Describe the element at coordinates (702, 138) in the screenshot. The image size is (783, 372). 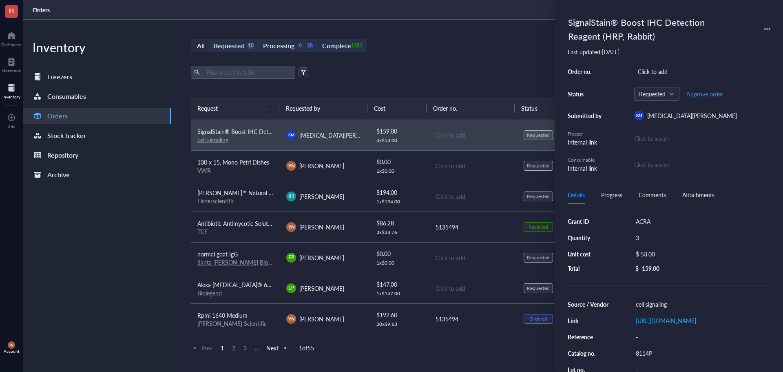
I see `div: Click to assign` at that location.